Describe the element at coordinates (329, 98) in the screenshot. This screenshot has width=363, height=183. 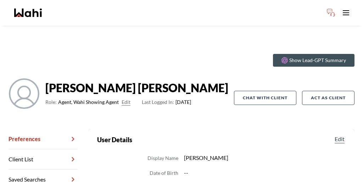
I see `button: Act as Client` at that location.